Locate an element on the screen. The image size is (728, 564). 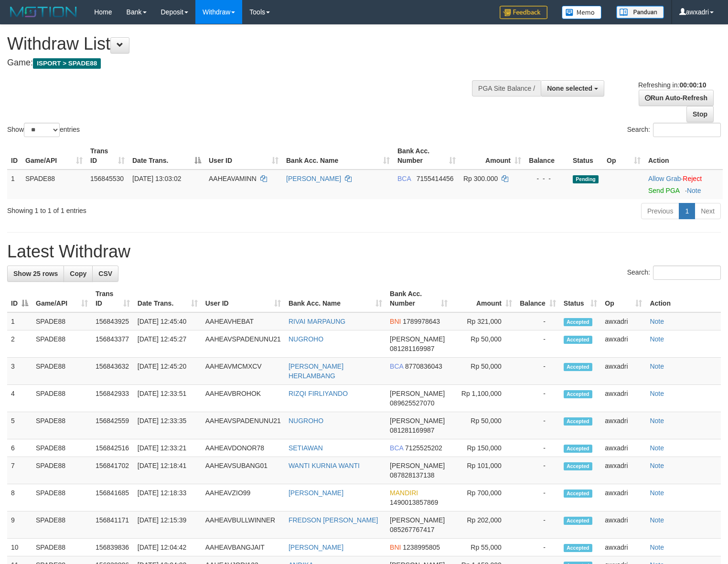
span: Copy 085267767417 to clipboard is located at coordinates (412, 530).